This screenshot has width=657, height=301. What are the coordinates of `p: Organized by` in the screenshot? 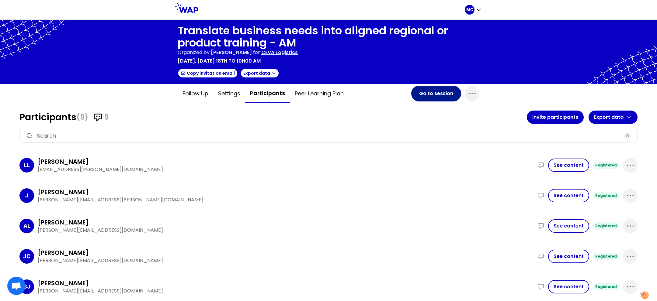 It's located at (193, 53).